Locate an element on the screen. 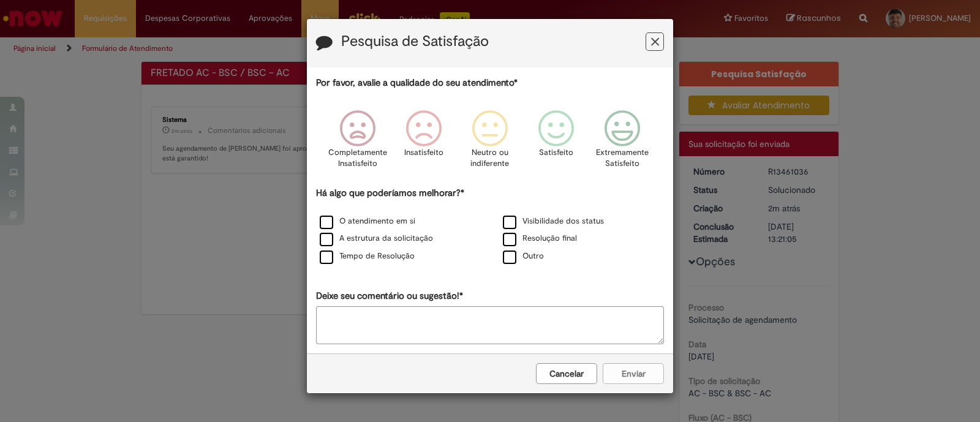 This screenshot has height=422, width=980. p: Satisfeito is located at coordinates (556, 152).